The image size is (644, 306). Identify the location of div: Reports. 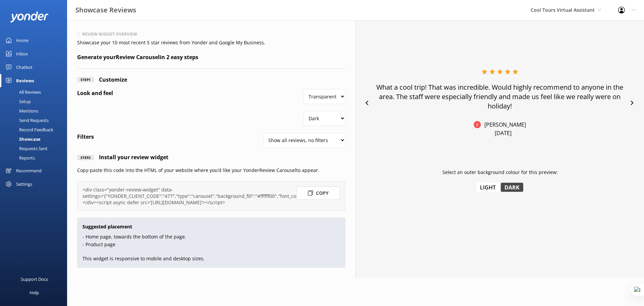
(20, 158).